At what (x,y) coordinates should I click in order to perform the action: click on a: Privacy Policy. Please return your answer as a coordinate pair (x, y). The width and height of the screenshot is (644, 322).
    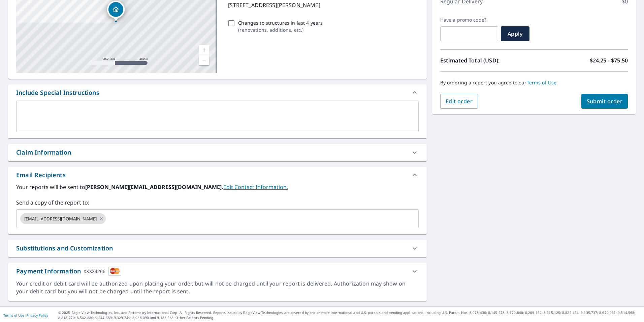
    Looking at the image, I should click on (37, 315).